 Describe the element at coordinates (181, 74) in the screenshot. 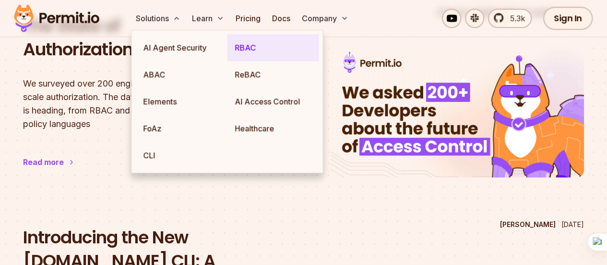

I see `a: ABAC` at that location.